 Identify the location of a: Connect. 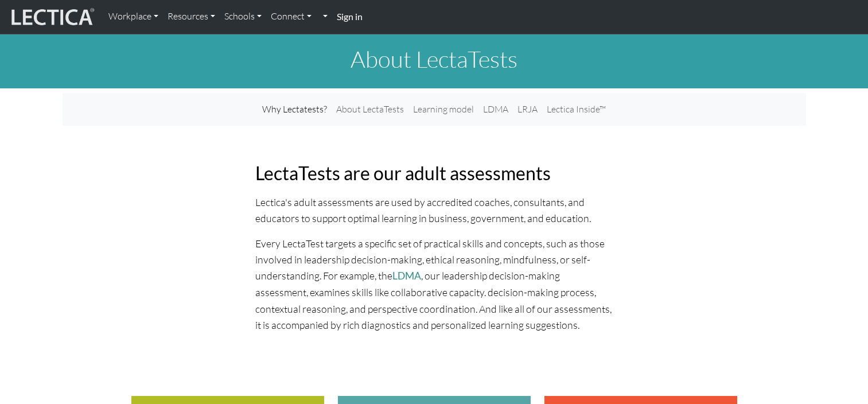
(291, 16).